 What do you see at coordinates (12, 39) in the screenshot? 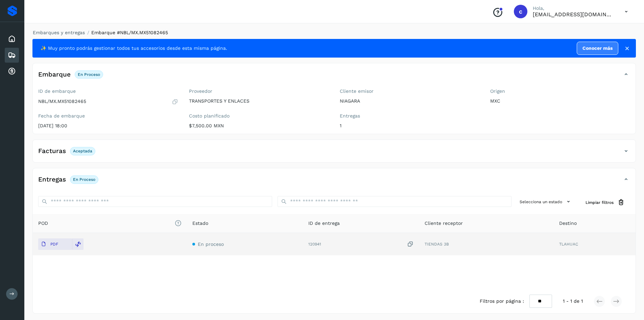
I see `div: Inicio` at bounding box center [12, 39].